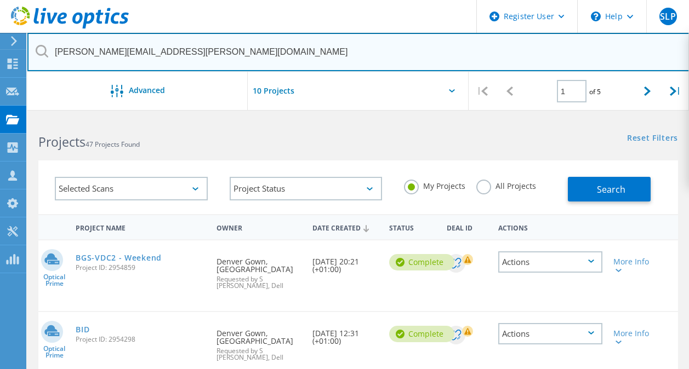  I want to click on span: Project ID: 2954298, so click(140, 340).